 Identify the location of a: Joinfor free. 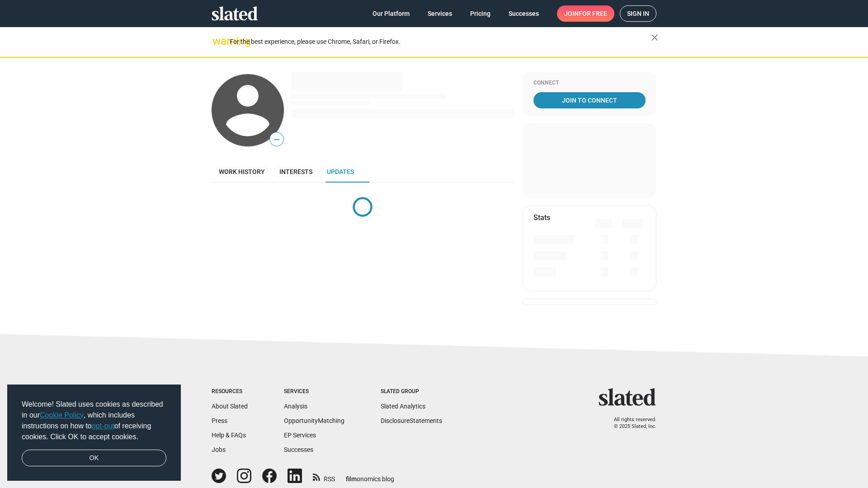
(585, 13).